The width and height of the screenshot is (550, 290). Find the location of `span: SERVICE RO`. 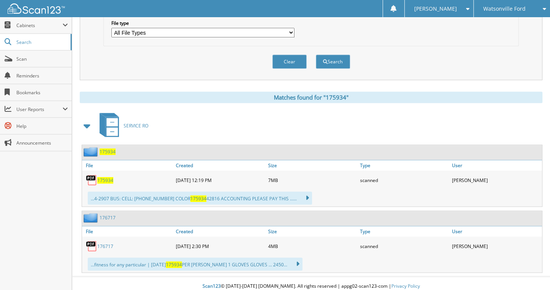

span: SERVICE RO is located at coordinates (136, 125).